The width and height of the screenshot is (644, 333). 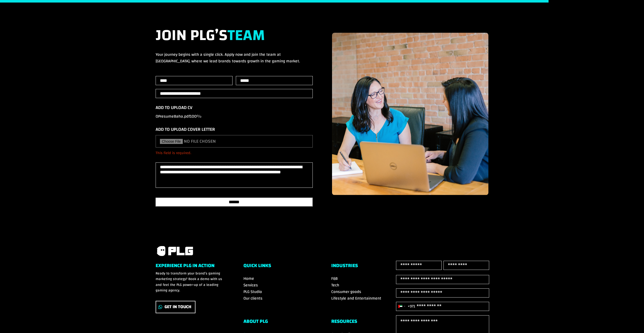 What do you see at coordinates (175, 251) in the screenshot?
I see `a: PLG` at bounding box center [175, 251].